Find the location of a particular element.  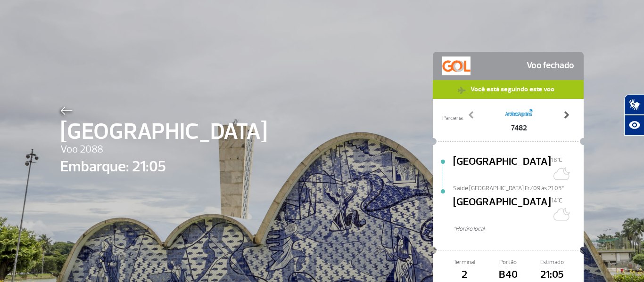

span: Estimado is located at coordinates (552, 262).